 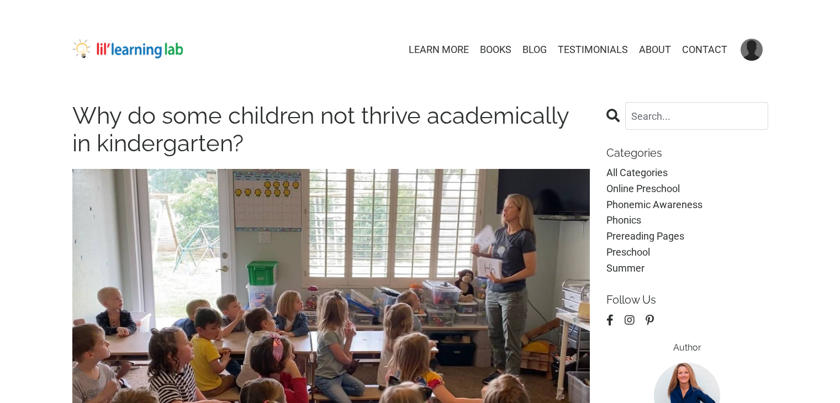 What do you see at coordinates (535, 50) in the screenshot?
I see `a: BLOG` at bounding box center [535, 50].